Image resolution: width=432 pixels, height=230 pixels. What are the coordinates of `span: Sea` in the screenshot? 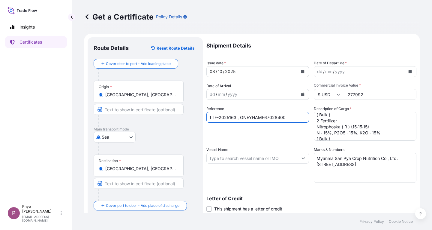 It's located at (105, 137).